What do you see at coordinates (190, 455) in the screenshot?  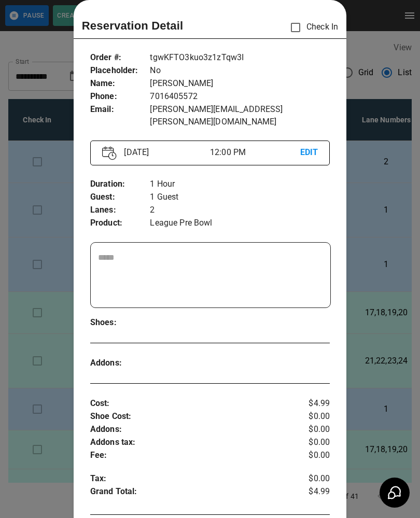 I see `p: Fee :` at bounding box center [190, 455].